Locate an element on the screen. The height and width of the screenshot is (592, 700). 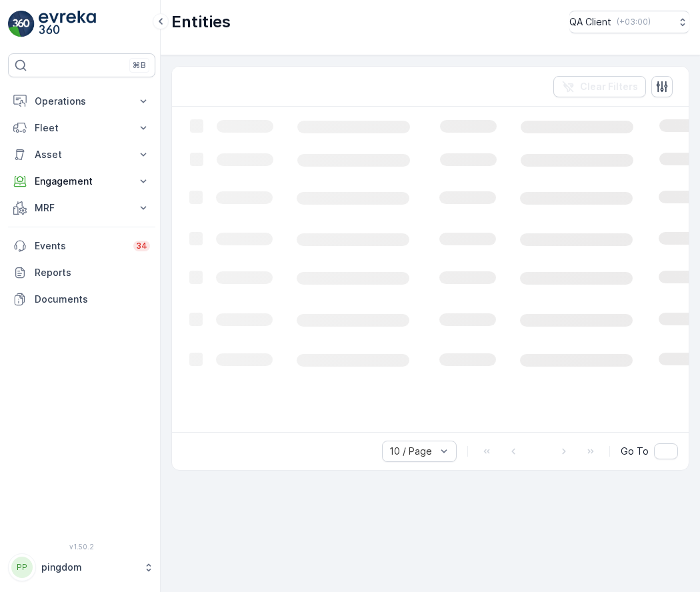
a: Reports is located at coordinates (81, 273).